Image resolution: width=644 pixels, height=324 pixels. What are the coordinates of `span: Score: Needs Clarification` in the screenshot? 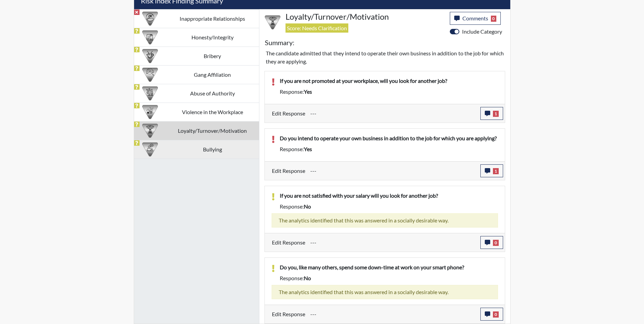 It's located at (317, 28).